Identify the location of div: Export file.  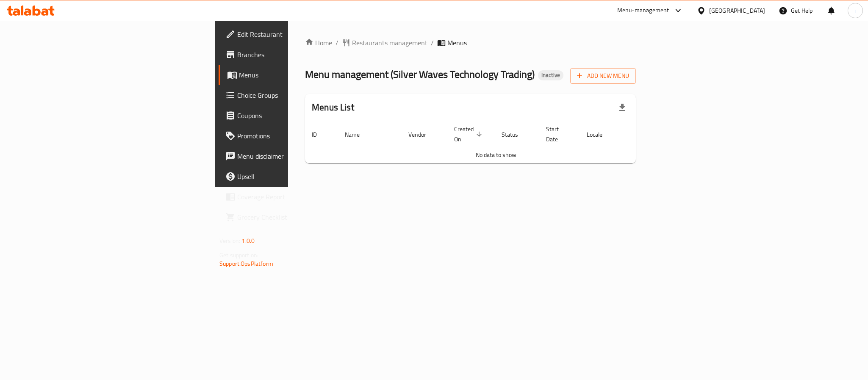
(623, 108).